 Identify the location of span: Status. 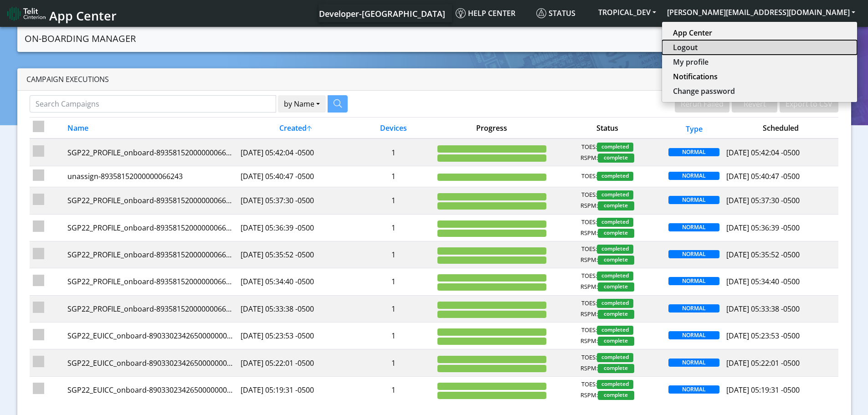
(556, 13).